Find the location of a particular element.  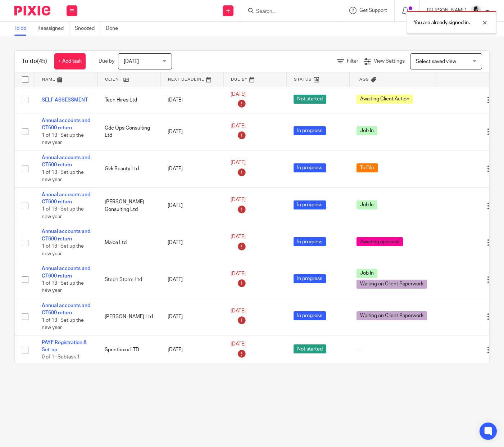

h1: To do is located at coordinates (35, 61).